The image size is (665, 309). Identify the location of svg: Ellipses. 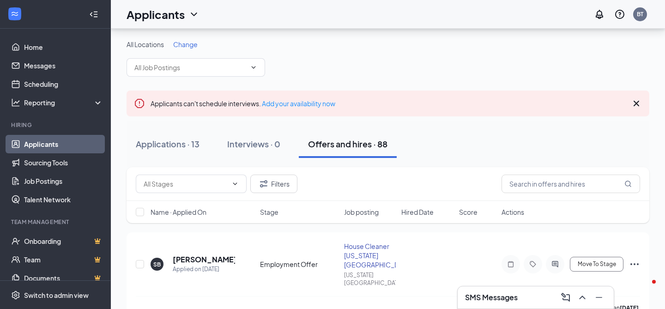
(634, 264).